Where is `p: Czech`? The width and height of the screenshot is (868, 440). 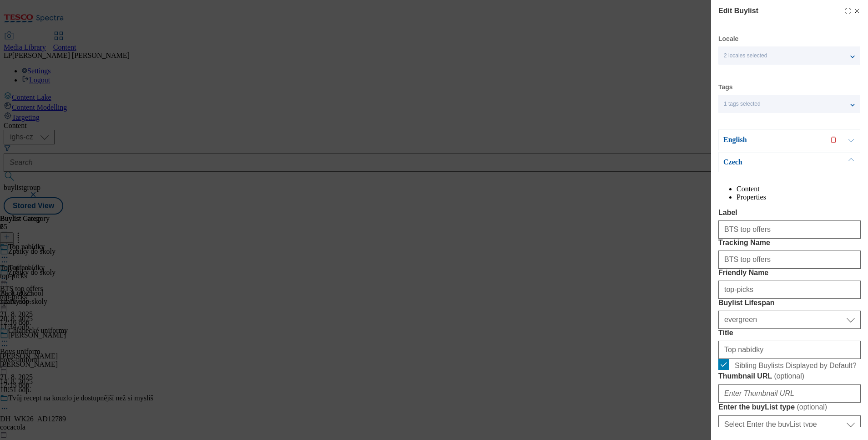
p: Czech is located at coordinates (771, 162).